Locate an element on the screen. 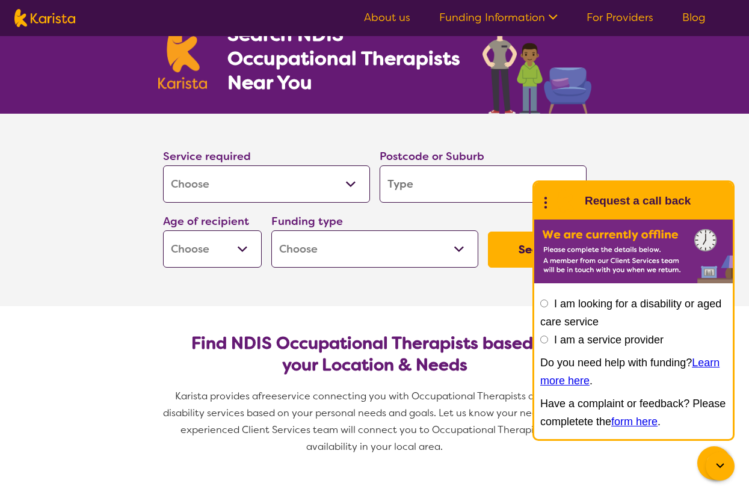 This screenshot has height=495, width=749. img: occupational-therapy is located at coordinates (537, 61).